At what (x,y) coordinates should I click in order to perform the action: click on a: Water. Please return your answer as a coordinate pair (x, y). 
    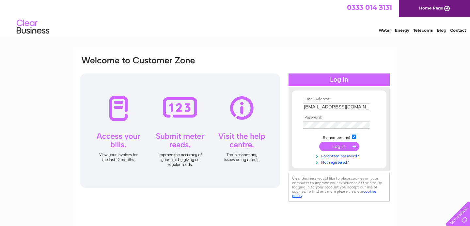
    Looking at the image, I should click on (385, 30).